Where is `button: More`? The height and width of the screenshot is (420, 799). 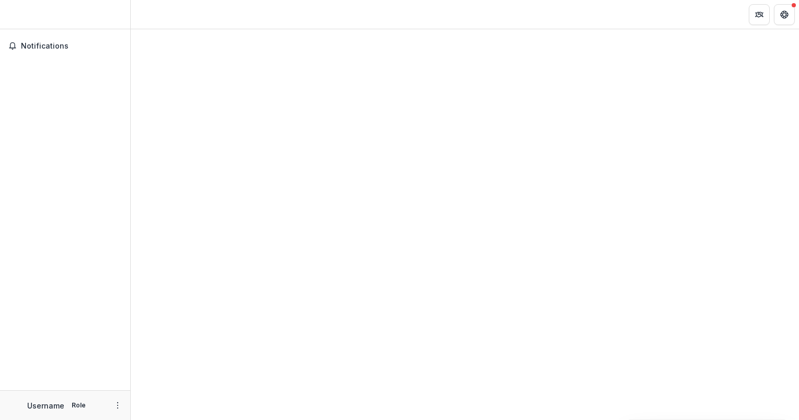 button: More is located at coordinates (118, 406).